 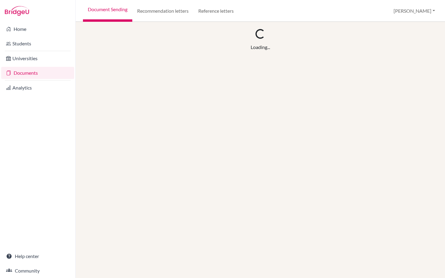 What do you see at coordinates (38, 44) in the screenshot?
I see `a: Students` at bounding box center [38, 44].